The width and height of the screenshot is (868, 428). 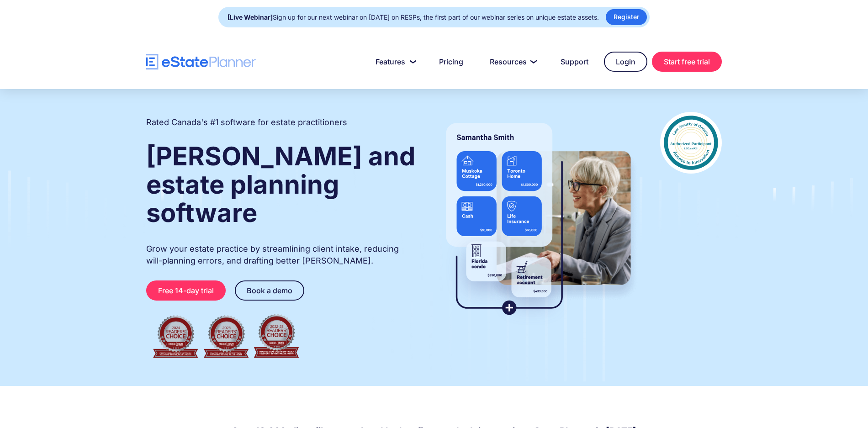 I want to click on a: Features, so click(x=394, y=61).